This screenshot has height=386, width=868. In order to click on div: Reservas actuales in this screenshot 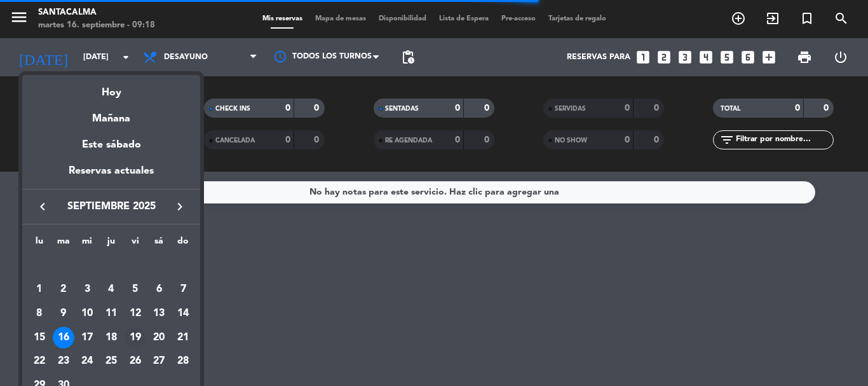, I will do `click(111, 176)`.